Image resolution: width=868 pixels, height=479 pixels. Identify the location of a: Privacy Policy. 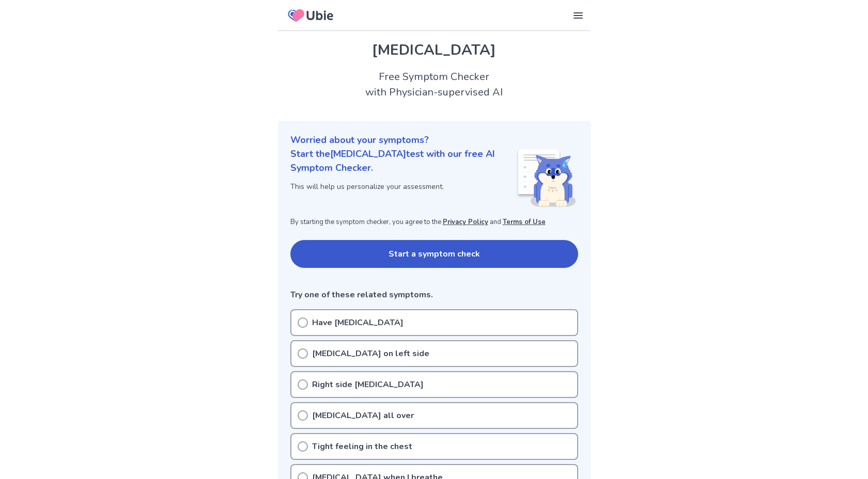
(465, 222).